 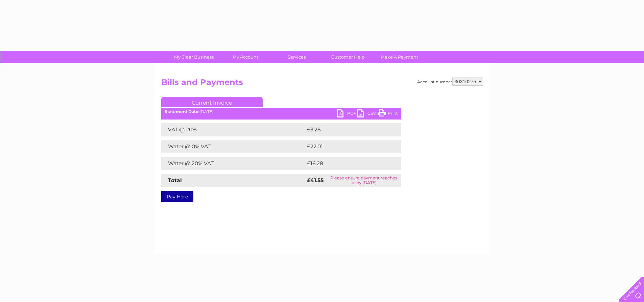 What do you see at coordinates (194, 57) in the screenshot?
I see `a: My Clear Business` at bounding box center [194, 57].